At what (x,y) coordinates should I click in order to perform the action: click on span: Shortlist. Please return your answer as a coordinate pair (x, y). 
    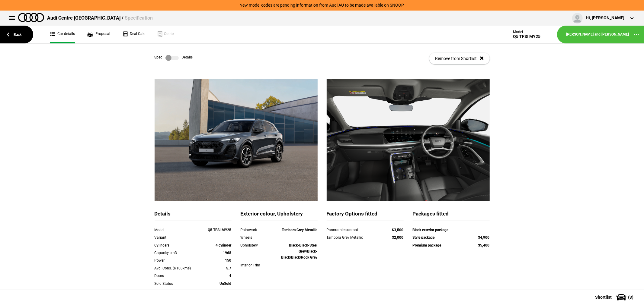
    Looking at the image, I should click on (603, 297).